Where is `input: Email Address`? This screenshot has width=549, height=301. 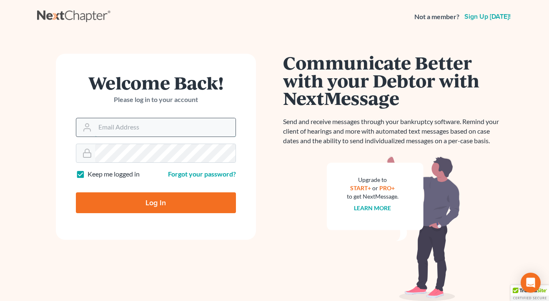 input: Email Address is located at coordinates (165, 128).